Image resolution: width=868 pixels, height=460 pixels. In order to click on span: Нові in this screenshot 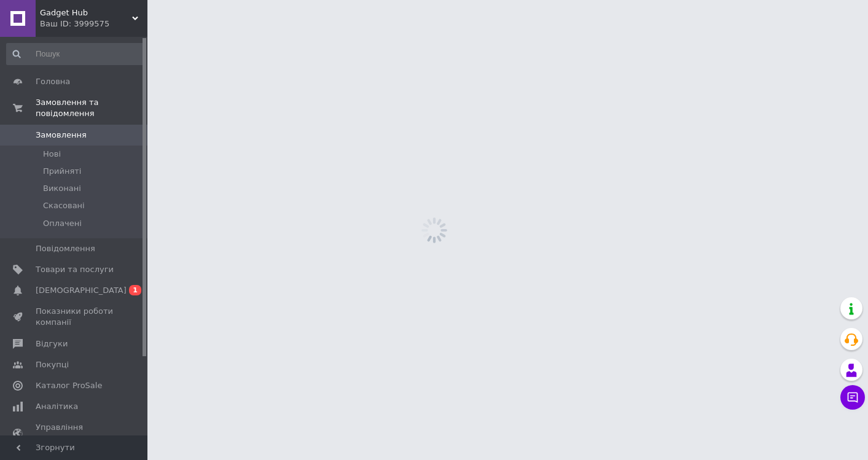, I will do `click(52, 155)`.